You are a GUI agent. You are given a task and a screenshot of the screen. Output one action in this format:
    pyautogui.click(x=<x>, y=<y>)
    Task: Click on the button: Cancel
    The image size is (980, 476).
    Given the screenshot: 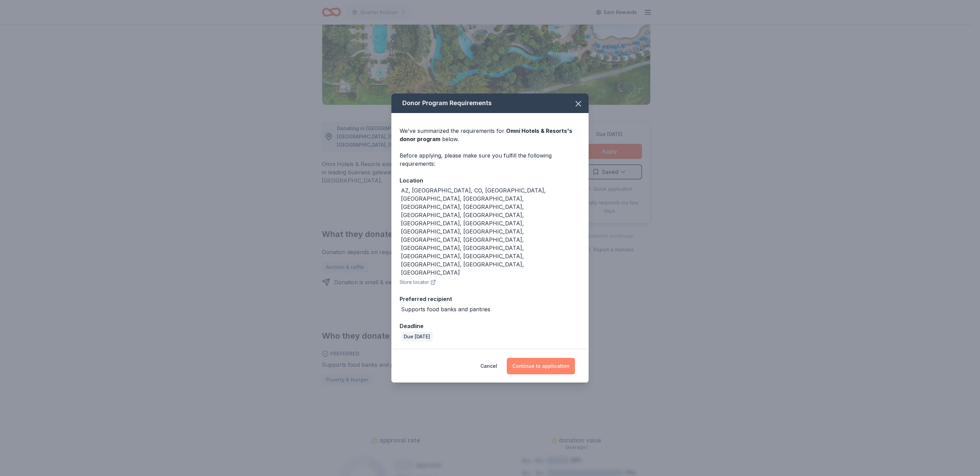 What is the action you would take?
    pyautogui.click(x=489, y=366)
    